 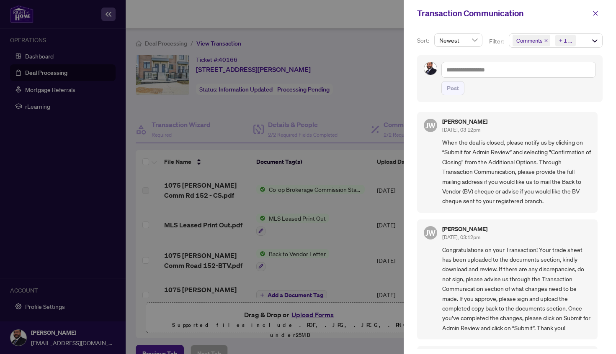 What do you see at coordinates (502, 13) in the screenshot?
I see `div: Transaction Communication` at bounding box center [502, 13].